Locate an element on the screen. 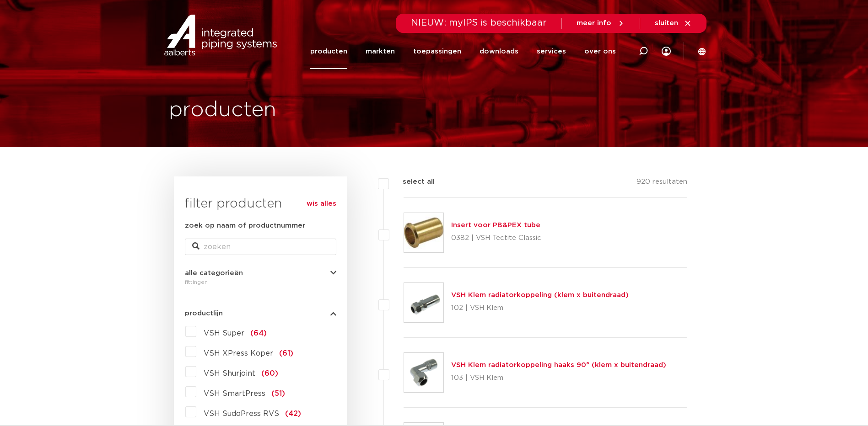 The width and height of the screenshot is (868, 426). p: 102 | VSH Klem is located at coordinates (540, 309).